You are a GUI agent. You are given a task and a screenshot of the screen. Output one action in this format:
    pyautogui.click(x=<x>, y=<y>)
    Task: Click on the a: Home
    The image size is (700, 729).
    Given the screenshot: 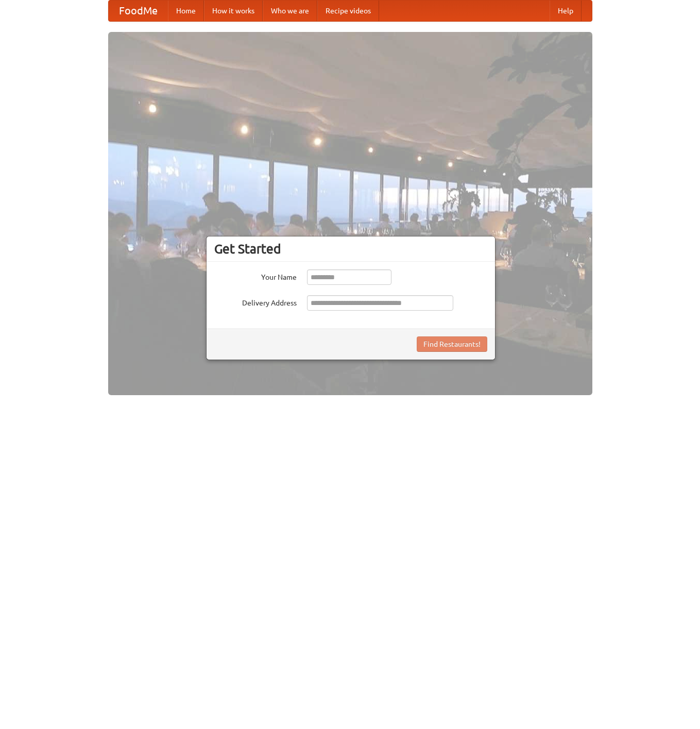 What is the action you would take?
    pyautogui.click(x=186, y=11)
    